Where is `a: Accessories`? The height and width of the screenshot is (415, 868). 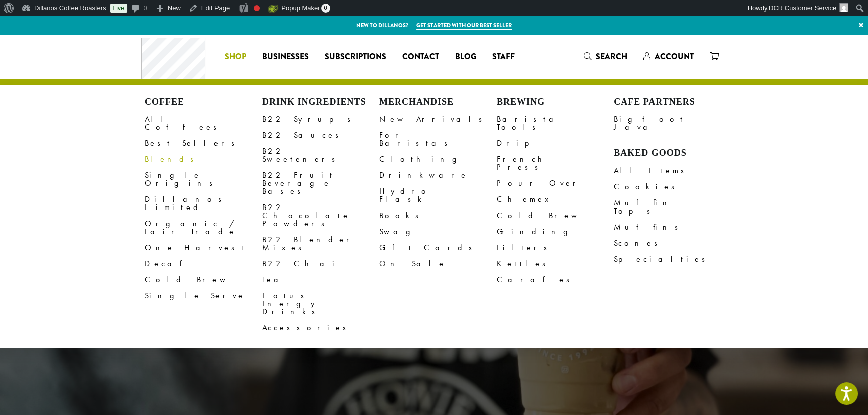
a: Accessories is located at coordinates (321, 328).